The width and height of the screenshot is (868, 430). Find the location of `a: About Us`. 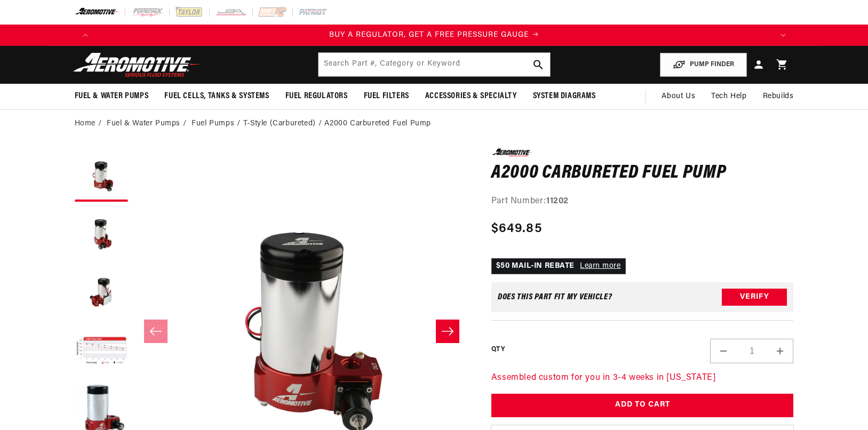

a: About Us is located at coordinates (678, 96).